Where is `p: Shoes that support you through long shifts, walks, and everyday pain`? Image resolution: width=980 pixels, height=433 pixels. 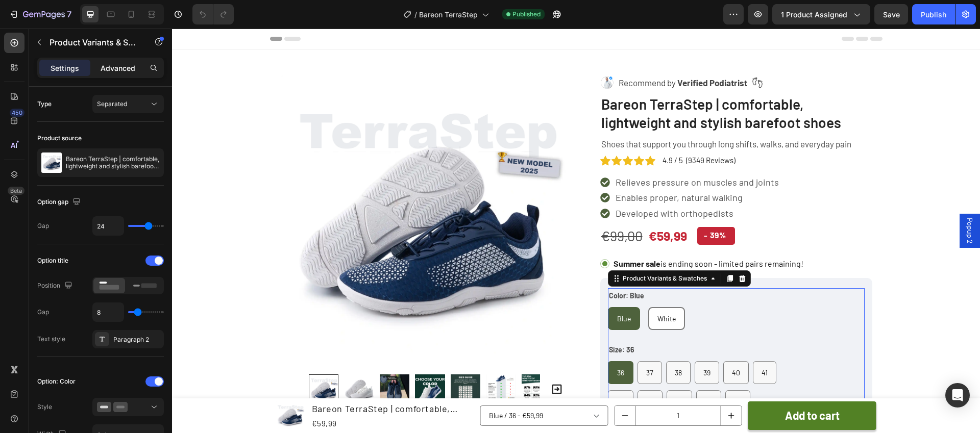 p: Shoes that support you through long shifts, walks, and everyday pain is located at coordinates (564, 116).